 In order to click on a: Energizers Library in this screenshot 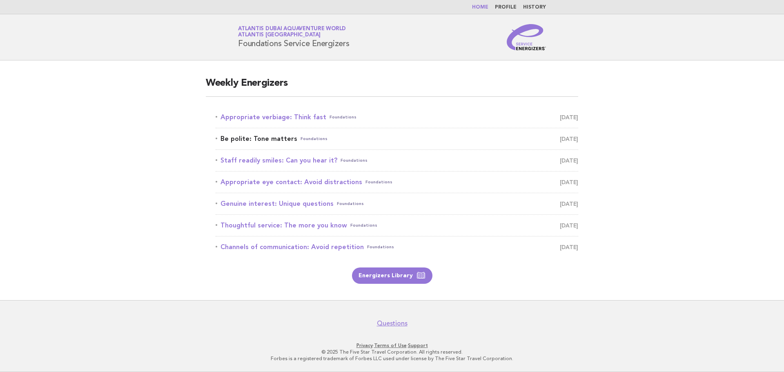, I will do `click(392, 276)`.